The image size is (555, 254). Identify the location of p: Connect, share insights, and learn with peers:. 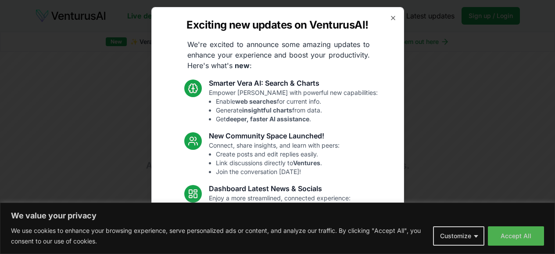
(274, 158).